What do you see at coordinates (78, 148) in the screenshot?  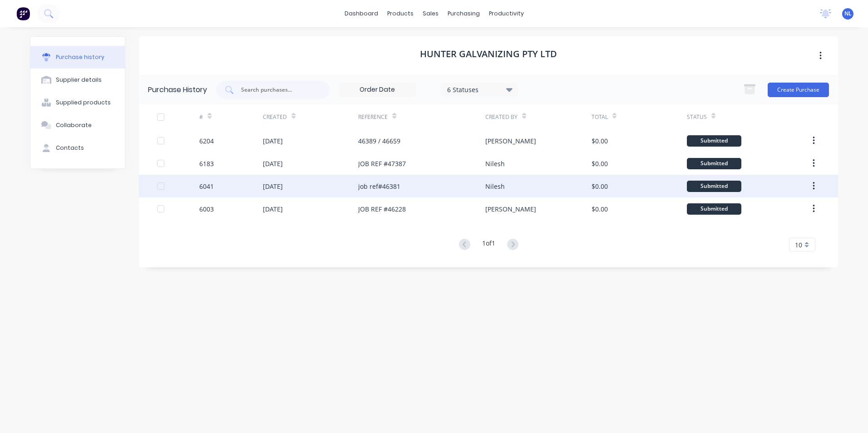 I see `button: Contacts` at bounding box center [78, 148].